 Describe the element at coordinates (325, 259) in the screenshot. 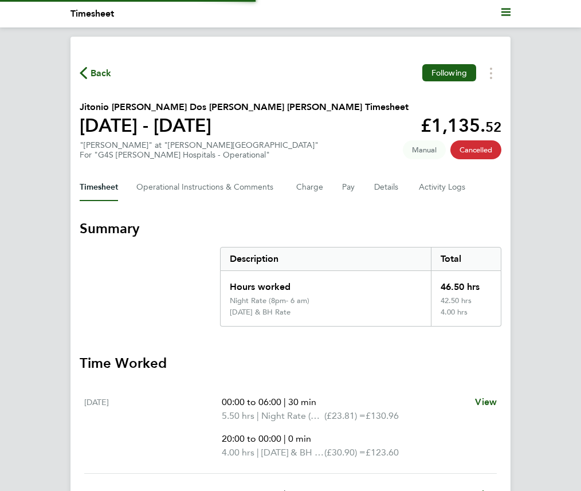

I see `div: Description` at that location.